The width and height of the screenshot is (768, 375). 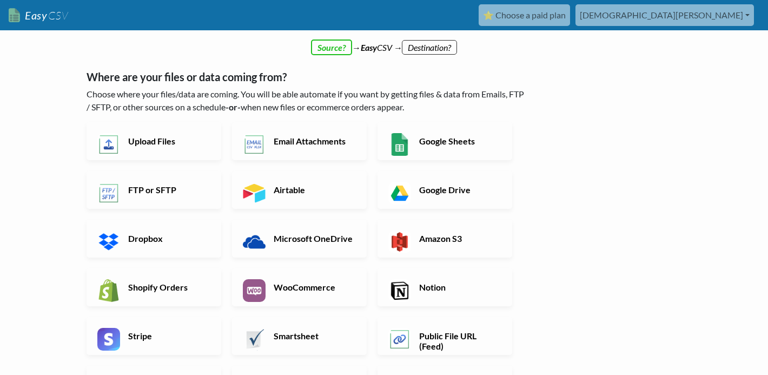 What do you see at coordinates (154, 287) in the screenshot?
I see `a: Shopify Orders` at bounding box center [154, 287].